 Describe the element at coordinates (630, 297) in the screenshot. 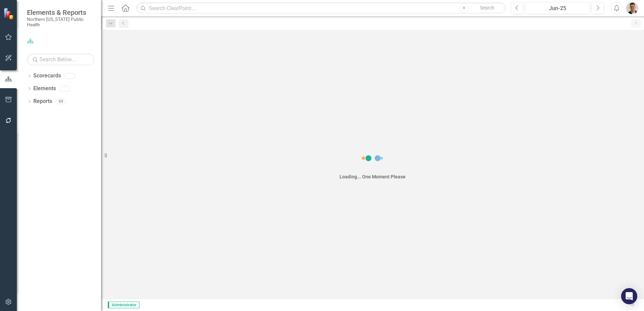

I see `div: Open Intercom Messenger` at that location.